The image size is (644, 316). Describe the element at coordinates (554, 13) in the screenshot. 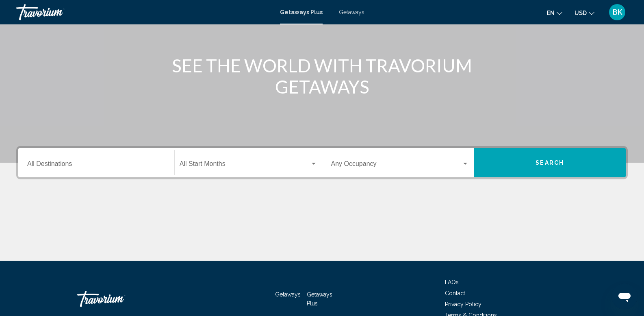

I see `button: Change language` at that location.